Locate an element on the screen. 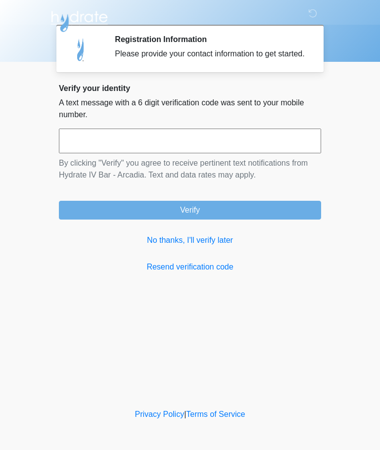 The image size is (380, 450). h2: Verify your identity is located at coordinates (190, 88).